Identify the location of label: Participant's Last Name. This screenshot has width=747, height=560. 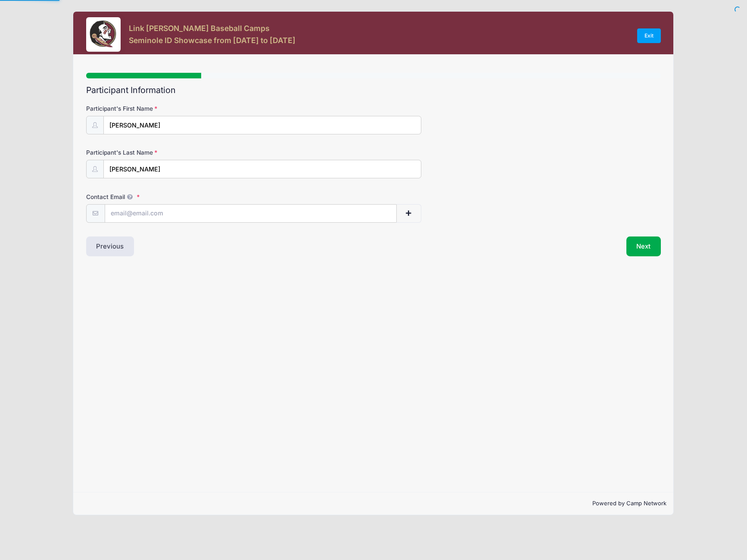
(182, 152).